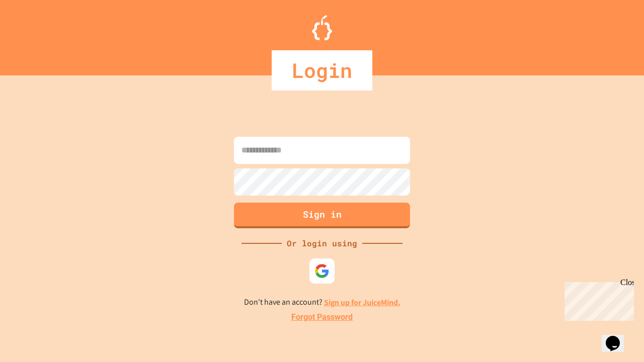 The image size is (644, 362). I want to click on a: Sign up for JuiceMind., so click(362, 302).